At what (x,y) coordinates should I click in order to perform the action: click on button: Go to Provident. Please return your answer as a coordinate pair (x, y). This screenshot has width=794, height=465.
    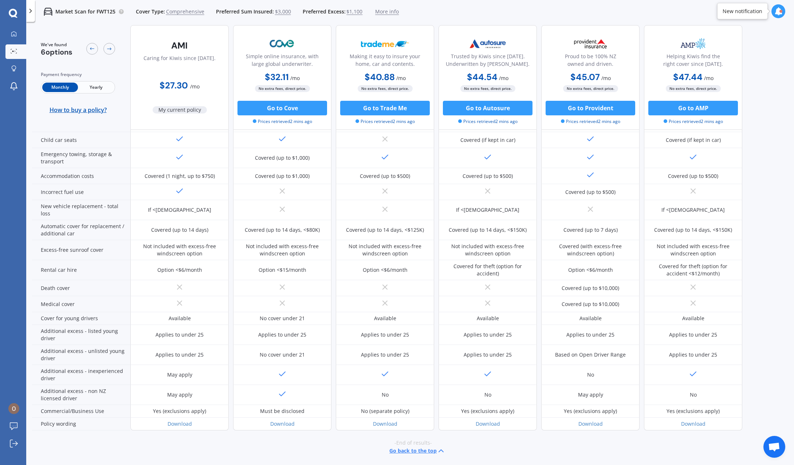
    Looking at the image, I should click on (590, 108).